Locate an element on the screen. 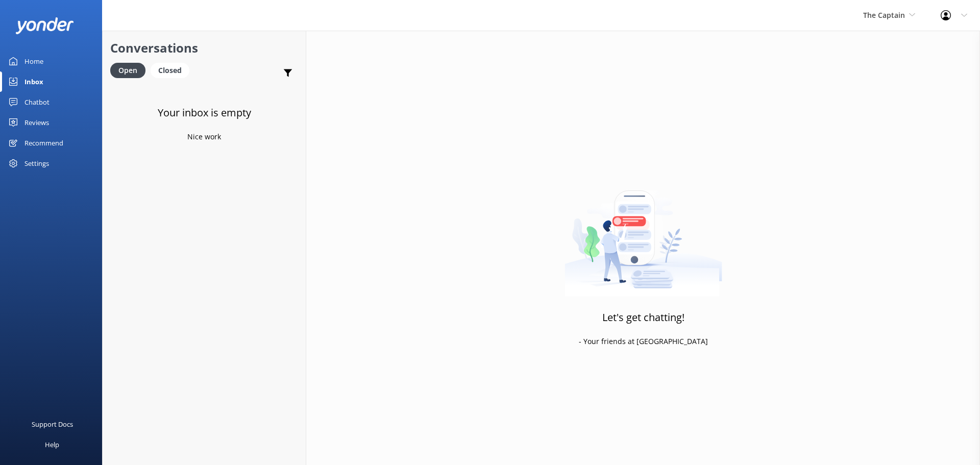 Image resolution: width=980 pixels, height=465 pixels. h3: Let's get chatting! is located at coordinates (643, 318).